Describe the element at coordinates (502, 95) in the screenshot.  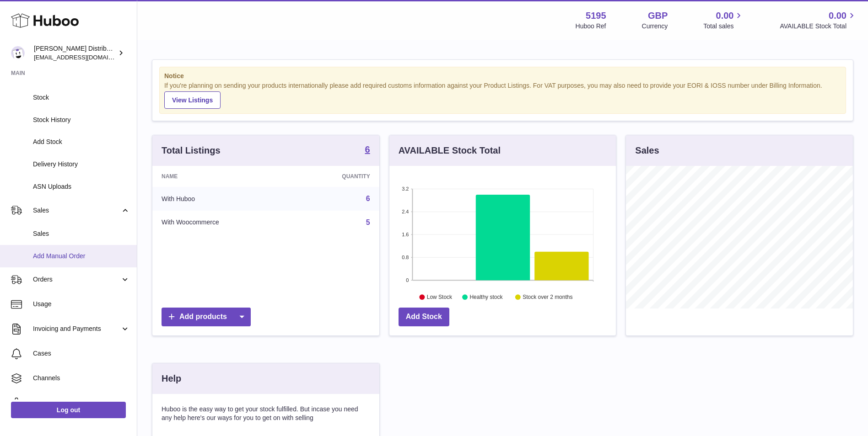
I see `div: If you're planning on sending your products internationally please add required customs informati...` at that location.